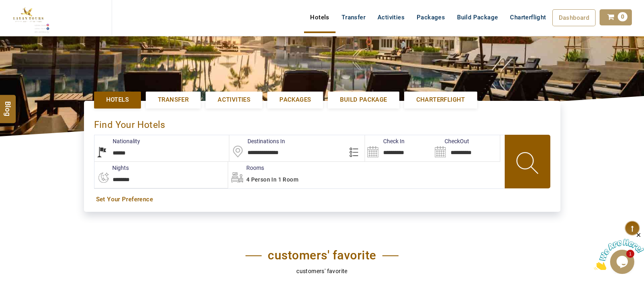  Describe the element at coordinates (295, 99) in the screenshot. I see `span: Packages` at that location.